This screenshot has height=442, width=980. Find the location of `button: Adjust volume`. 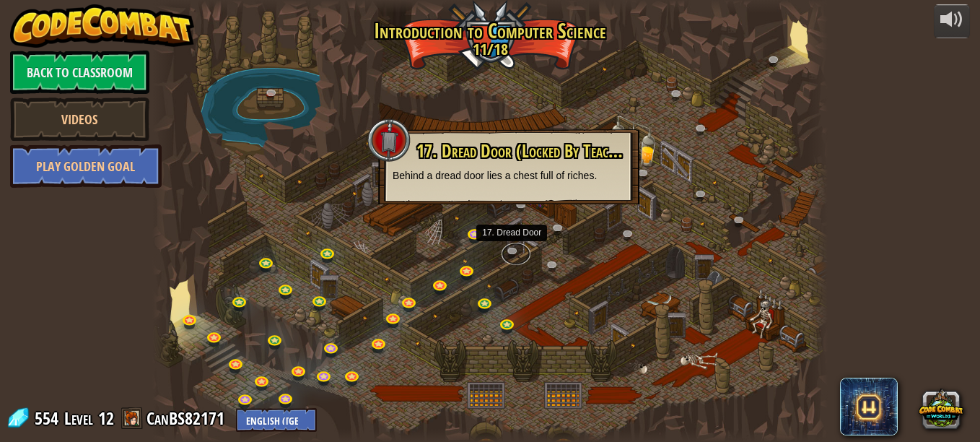

button: Adjust volume is located at coordinates (952, 21).